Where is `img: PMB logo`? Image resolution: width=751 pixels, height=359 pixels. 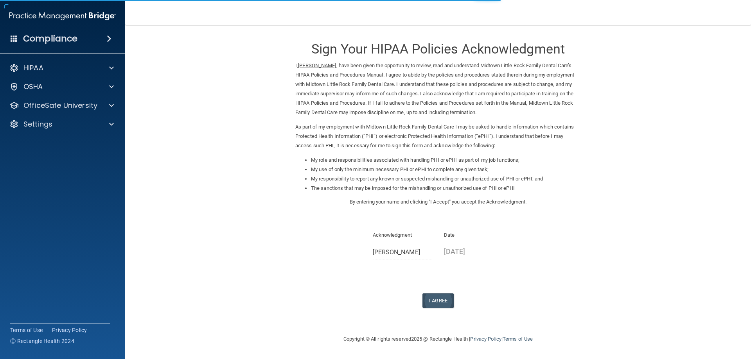 img: PMB logo is located at coordinates (63, 16).